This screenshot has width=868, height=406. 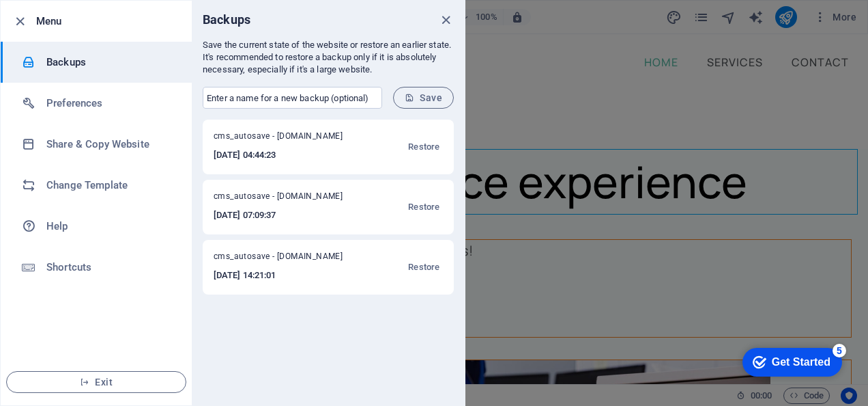 What do you see at coordinates (109, 103) in the screenshot?
I see `h6: Preferences` at bounding box center [109, 103].